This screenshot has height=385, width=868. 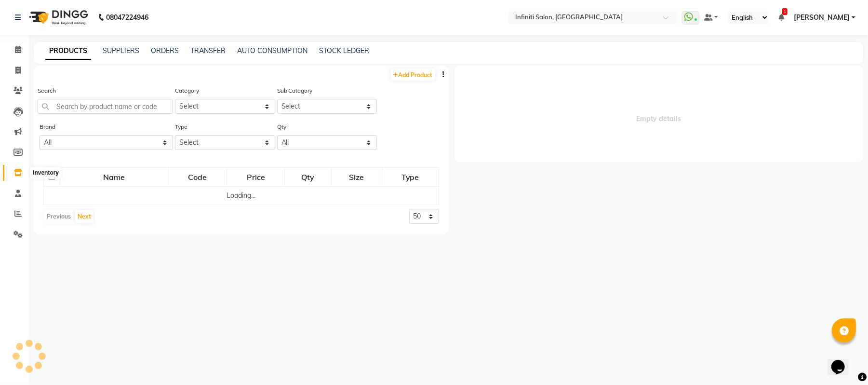 I want to click on label: Category, so click(x=187, y=91).